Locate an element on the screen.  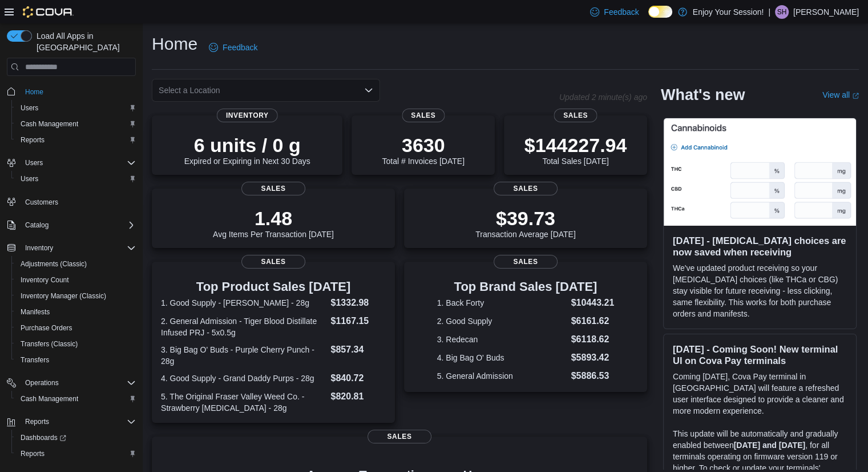
span: Inventory is located at coordinates (78, 248).